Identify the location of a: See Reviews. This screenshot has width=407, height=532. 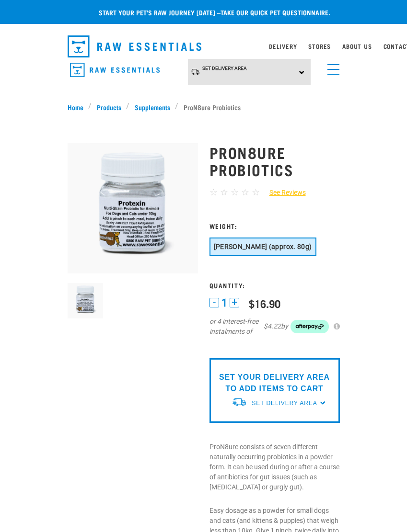
(283, 192).